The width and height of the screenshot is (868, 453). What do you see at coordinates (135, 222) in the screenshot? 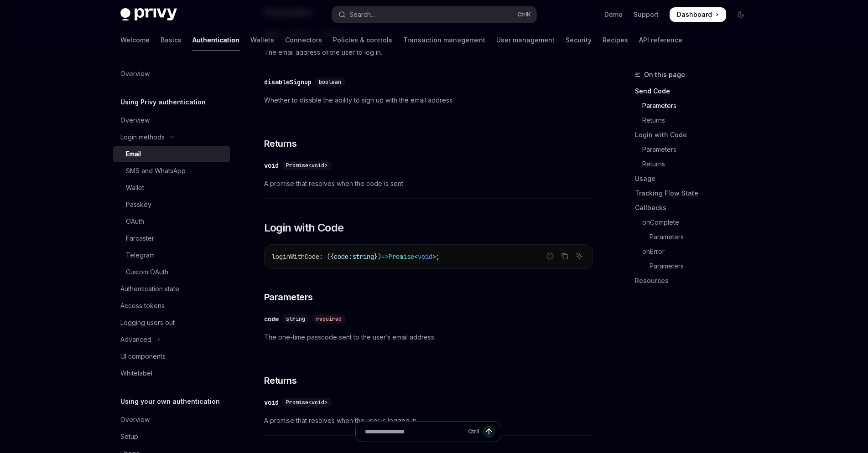
I see `div: OAuth` at bounding box center [135, 222].